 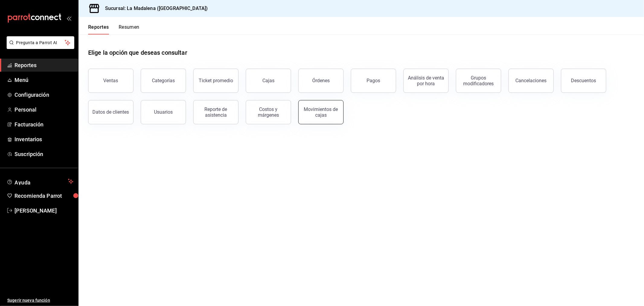 I want to click on div: Ticket promedio, so click(x=216, y=80).